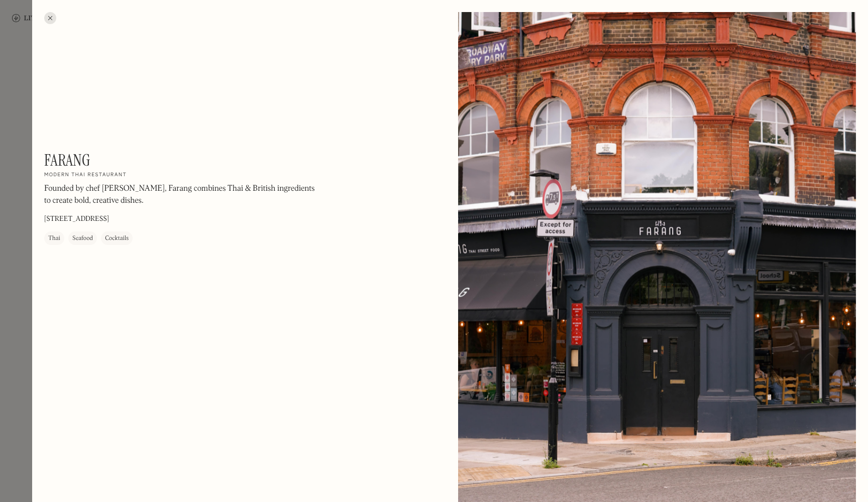 The width and height of the screenshot is (868, 502). What do you see at coordinates (117, 239) in the screenshot?
I see `div: Cocktails` at bounding box center [117, 239].